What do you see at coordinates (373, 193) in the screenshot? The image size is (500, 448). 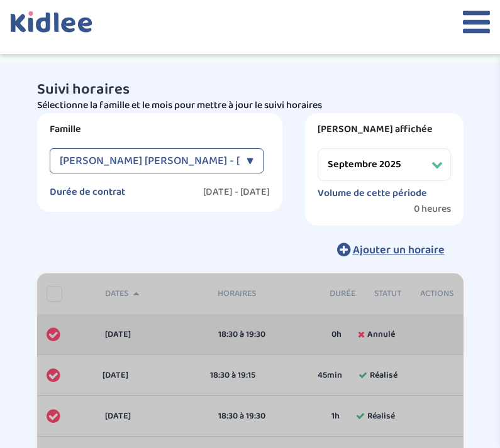 I see `label: Volume de cette période` at bounding box center [373, 193].